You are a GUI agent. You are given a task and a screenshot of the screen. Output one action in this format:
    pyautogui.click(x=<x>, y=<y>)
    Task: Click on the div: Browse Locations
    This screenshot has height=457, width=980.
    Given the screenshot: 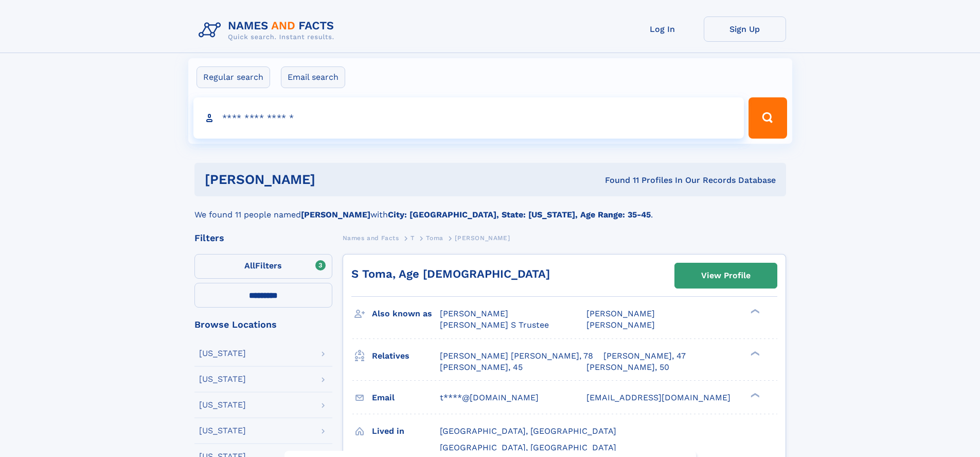 What is the action you would take?
    pyautogui.click(x=264, y=325)
    